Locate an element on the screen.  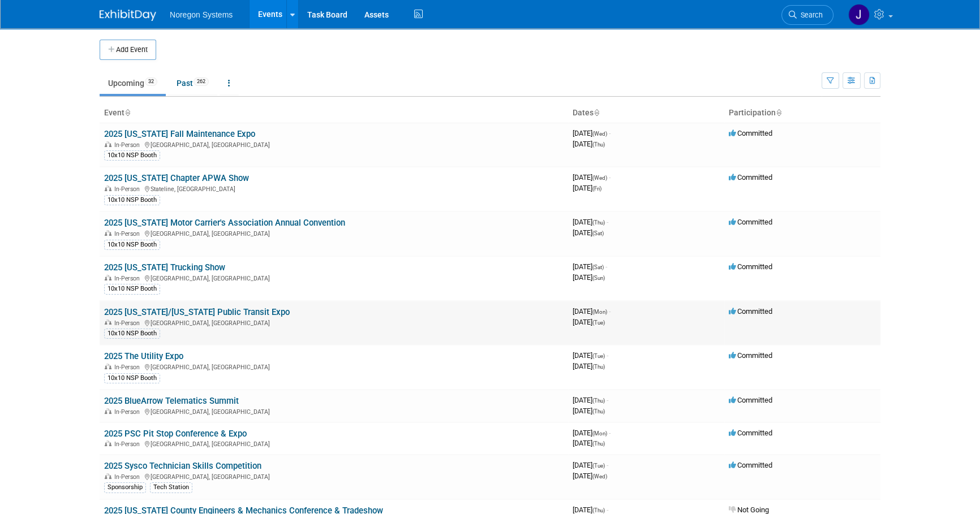
span: (Sun) is located at coordinates (599, 278).